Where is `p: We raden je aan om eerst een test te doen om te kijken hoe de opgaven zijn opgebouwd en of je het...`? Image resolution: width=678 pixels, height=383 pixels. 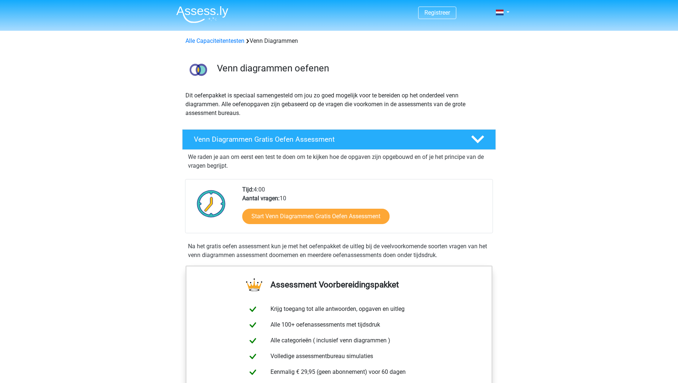
p: We raden je aan om eerst een test te doen om te kijken hoe de opgaven zijn opgebouwd en of je het... is located at coordinates (339, 162).